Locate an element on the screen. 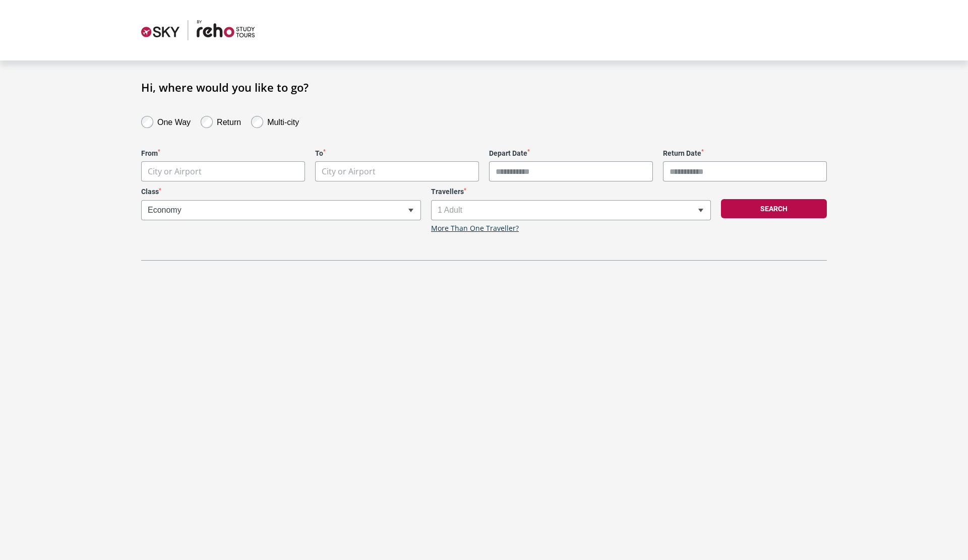 This screenshot has height=560, width=968. label: Return is located at coordinates (227, 121).